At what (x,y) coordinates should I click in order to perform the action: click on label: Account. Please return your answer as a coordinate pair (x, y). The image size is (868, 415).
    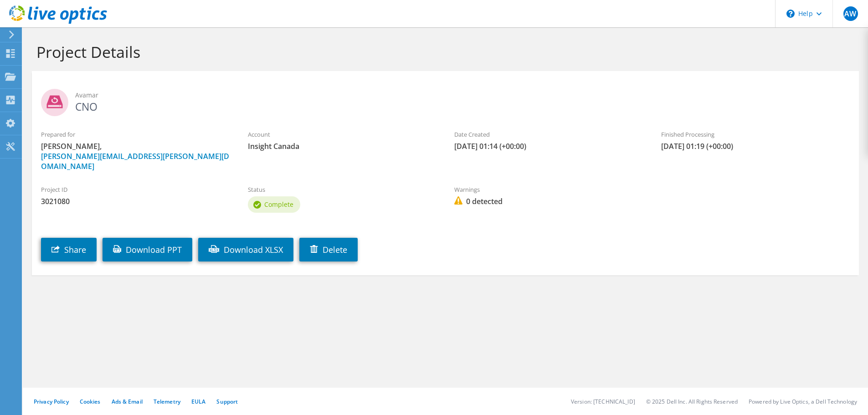
    Looking at the image, I should click on (342, 134).